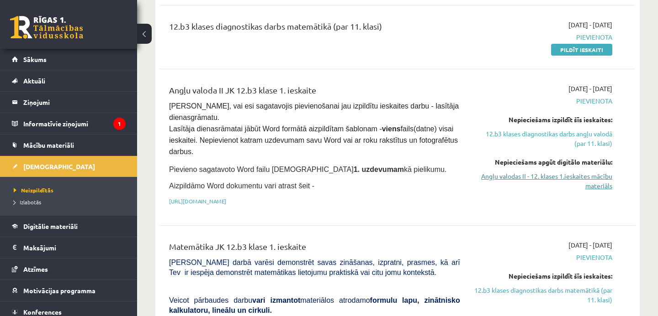  What do you see at coordinates (59, 291) in the screenshot?
I see `span: Motivācijas programma` at bounding box center [59, 291].